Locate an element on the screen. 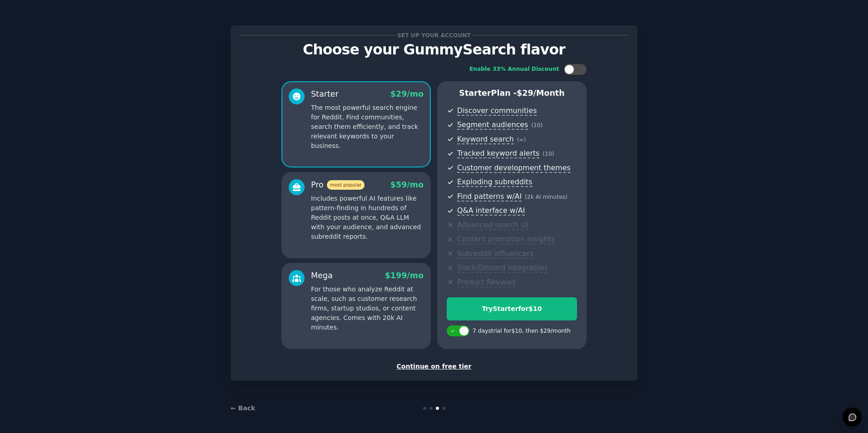  span: Discover communities is located at coordinates (497, 110).